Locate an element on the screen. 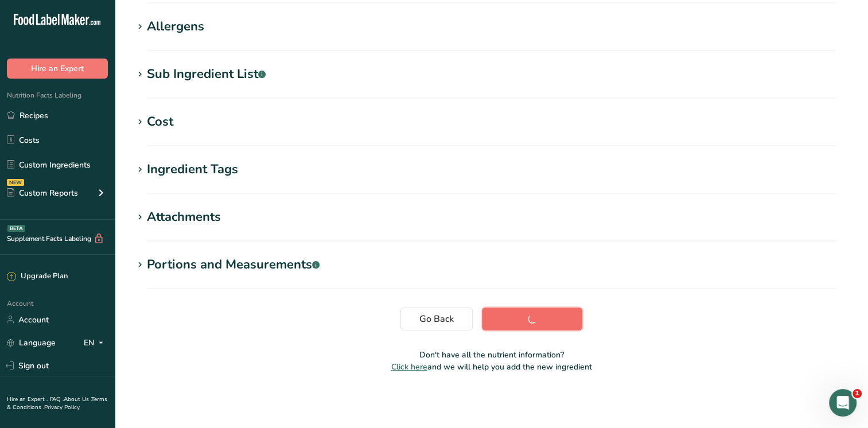 The image size is (868, 428). a: Privacy Policy is located at coordinates (62, 408).